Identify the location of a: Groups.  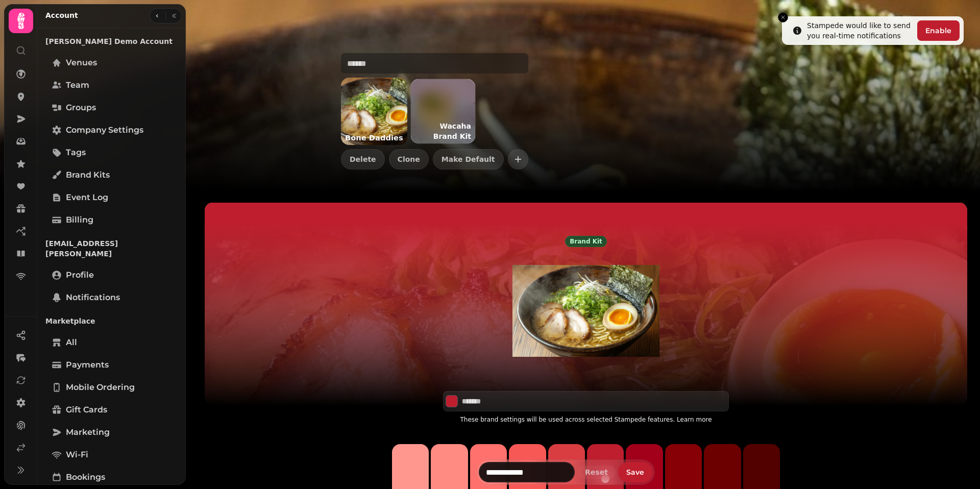
(112, 108).